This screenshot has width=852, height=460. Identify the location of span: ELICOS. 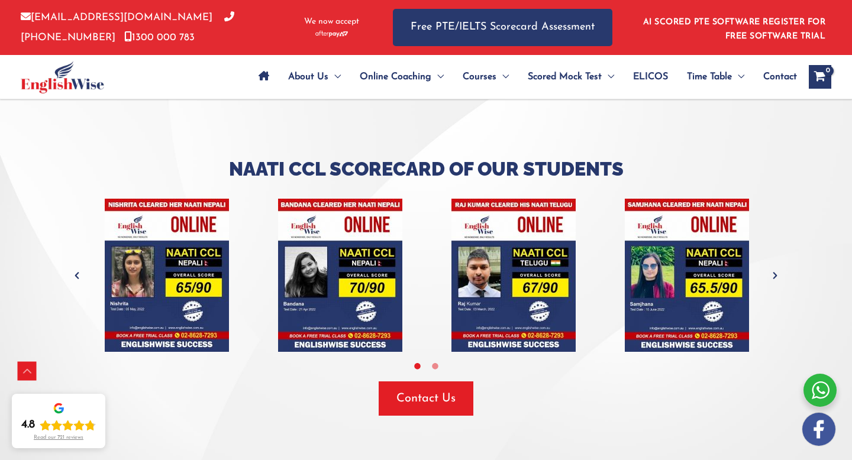
(650, 77).